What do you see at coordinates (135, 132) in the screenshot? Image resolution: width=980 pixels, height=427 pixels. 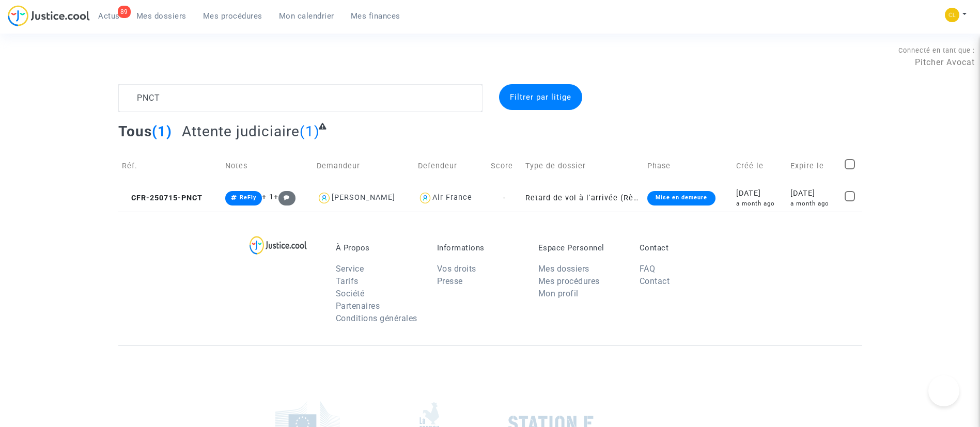 I see `span: Tous` at bounding box center [135, 132].